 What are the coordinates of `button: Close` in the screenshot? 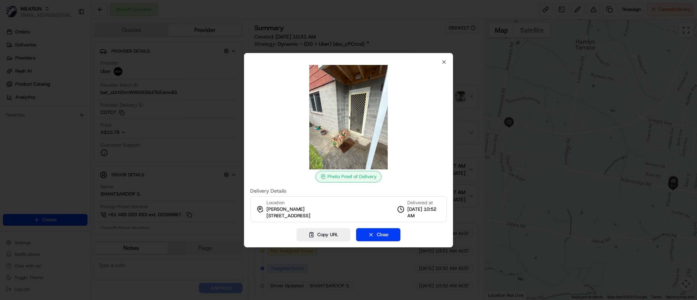 It's located at (378, 235).